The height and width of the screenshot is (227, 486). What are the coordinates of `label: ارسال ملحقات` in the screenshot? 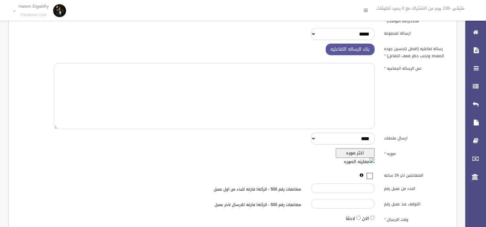 It's located at (416, 138).